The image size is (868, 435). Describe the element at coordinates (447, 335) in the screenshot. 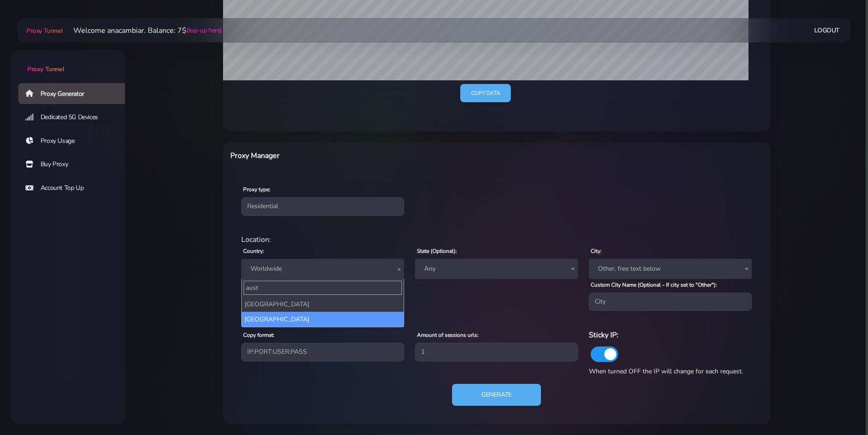

I see `label: Amount of sessions urls:` at that location.